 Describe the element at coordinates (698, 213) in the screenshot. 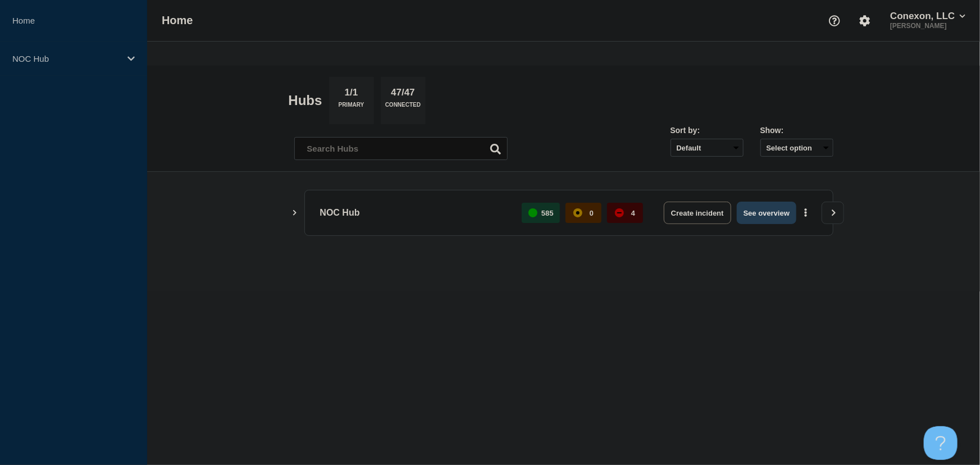

I see `button: Create incident` at that location.